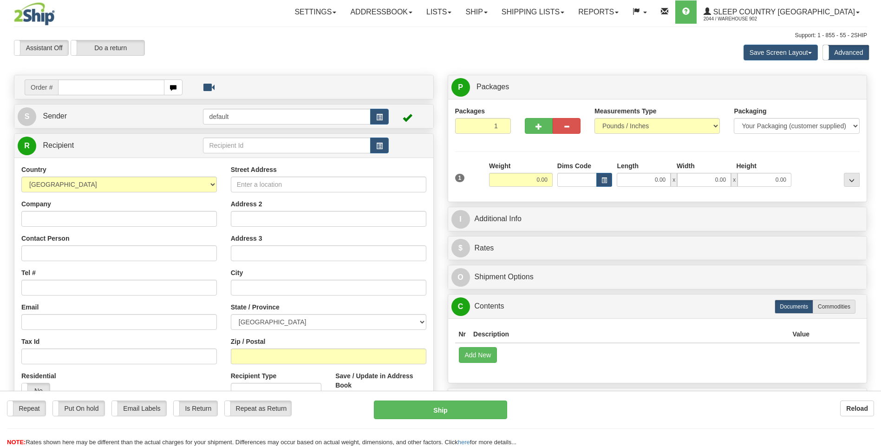  I want to click on label: City, so click(237, 272).